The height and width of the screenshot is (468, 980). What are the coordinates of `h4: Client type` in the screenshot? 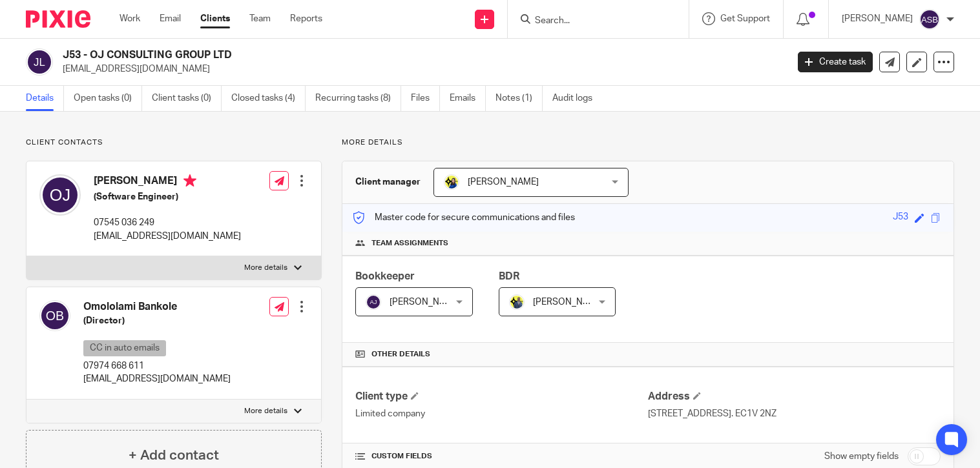 It's located at (502, 396).